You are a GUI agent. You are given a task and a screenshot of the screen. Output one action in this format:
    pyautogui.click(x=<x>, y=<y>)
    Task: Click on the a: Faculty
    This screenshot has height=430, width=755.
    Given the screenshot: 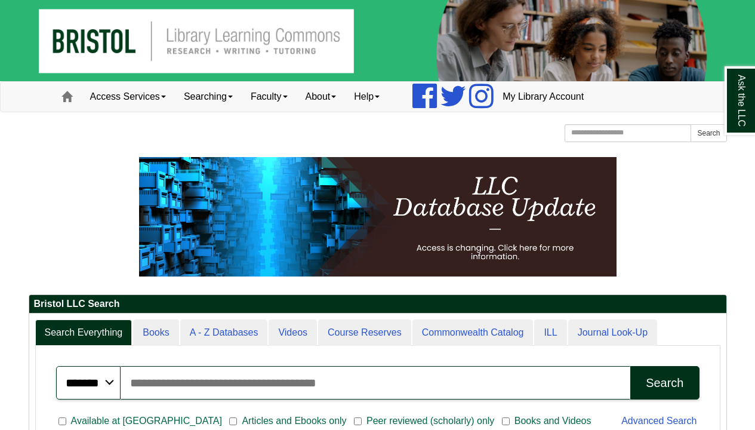 What is the action you would take?
    pyautogui.click(x=269, y=97)
    